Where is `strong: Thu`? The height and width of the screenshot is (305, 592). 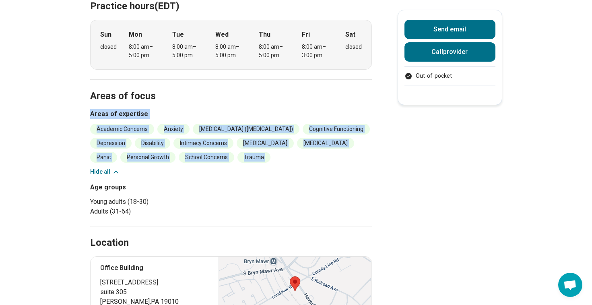
strong: Thu is located at coordinates (265, 35).